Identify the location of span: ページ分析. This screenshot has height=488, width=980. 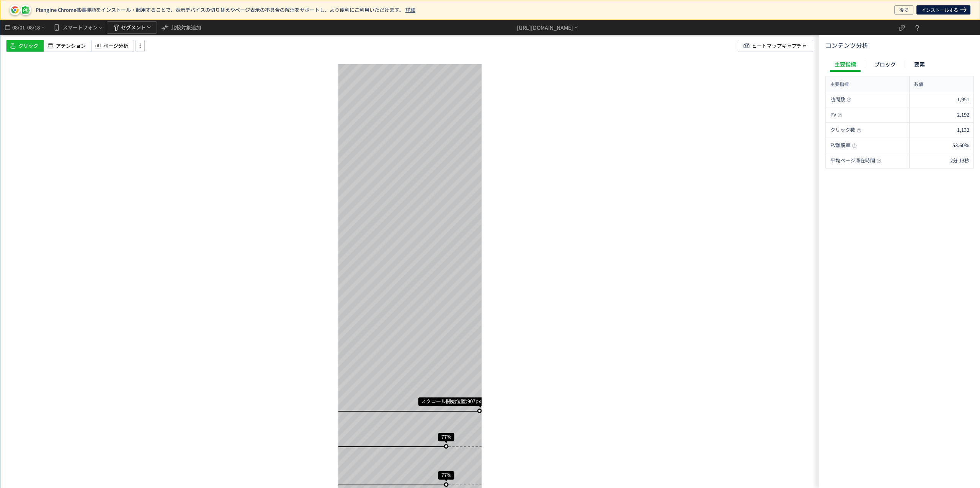
(115, 46).